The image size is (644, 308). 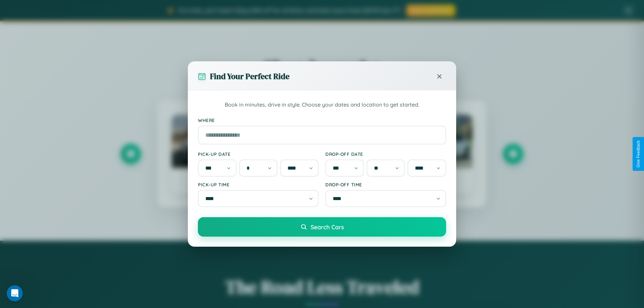 What do you see at coordinates (259, 184) in the screenshot?
I see `label: Pick-up Time` at bounding box center [259, 184].